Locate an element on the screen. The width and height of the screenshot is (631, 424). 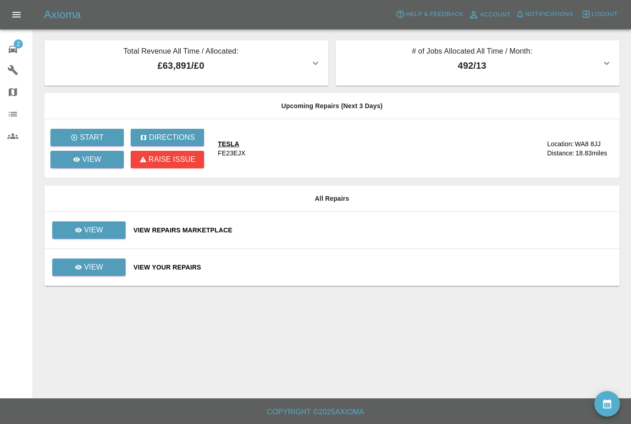
p: Directions is located at coordinates (172, 138).